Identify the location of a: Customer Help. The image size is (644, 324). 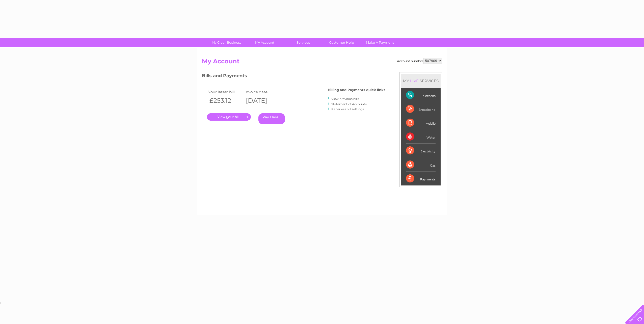
(342, 42).